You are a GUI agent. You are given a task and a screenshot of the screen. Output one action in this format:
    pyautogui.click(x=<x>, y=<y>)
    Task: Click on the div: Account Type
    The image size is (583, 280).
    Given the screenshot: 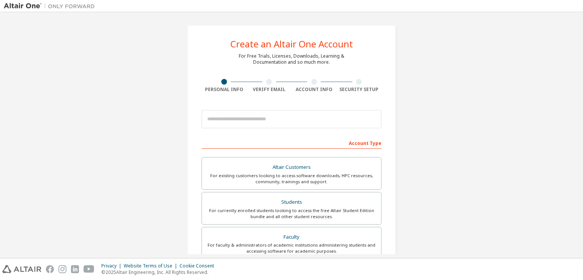 What is the action you would take?
    pyautogui.click(x=291, y=143)
    